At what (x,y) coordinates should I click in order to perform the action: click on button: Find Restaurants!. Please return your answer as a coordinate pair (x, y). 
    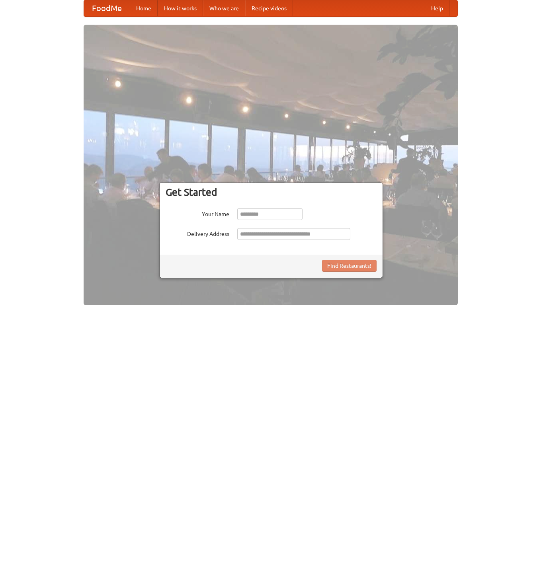
    Looking at the image, I should click on (349, 266).